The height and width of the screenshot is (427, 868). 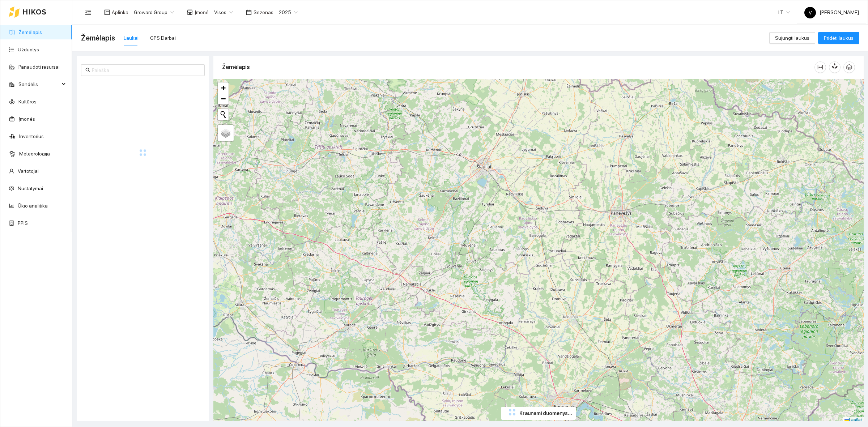 I want to click on a: Pridėti laukus, so click(x=839, y=38).